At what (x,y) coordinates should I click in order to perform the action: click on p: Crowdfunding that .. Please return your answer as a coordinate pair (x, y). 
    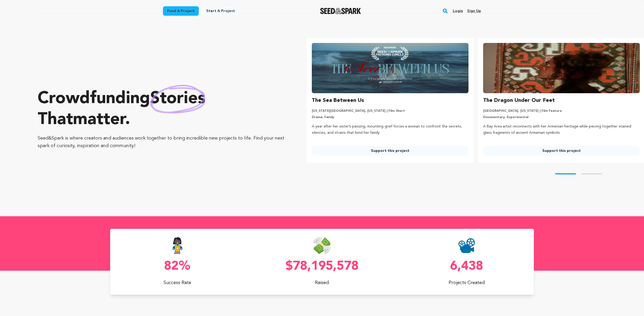
    Looking at the image, I should click on (162, 109).